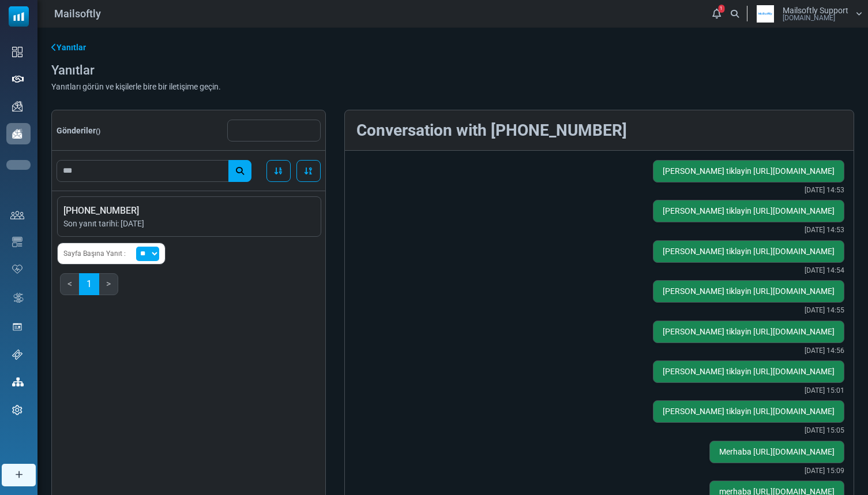 This screenshot has width=868, height=495. Describe the element at coordinates (136, 70) in the screenshot. I see `div: Yanıtlar` at that location.